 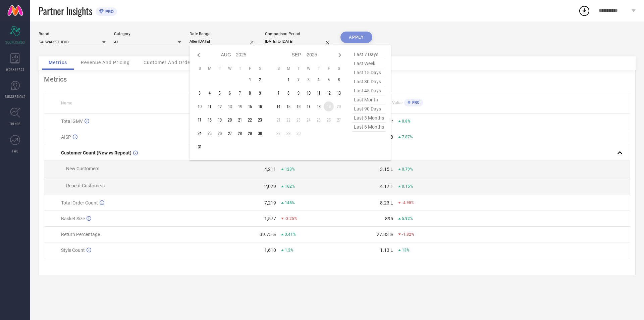 What do you see at coordinates (369, 109) in the screenshot?
I see `span: last 90 days` at bounding box center [369, 109].